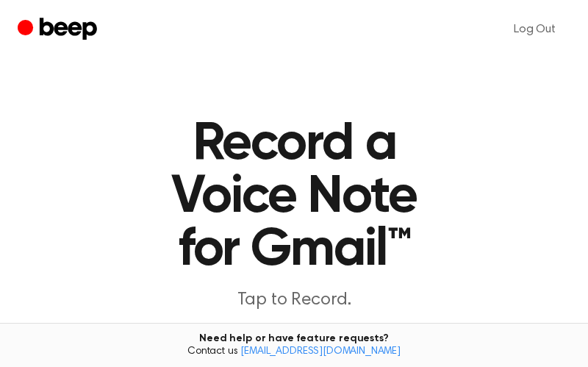  Describe the element at coordinates (294, 197) in the screenshot. I see `h1: Record a Voice Note for Gmail™` at that location.